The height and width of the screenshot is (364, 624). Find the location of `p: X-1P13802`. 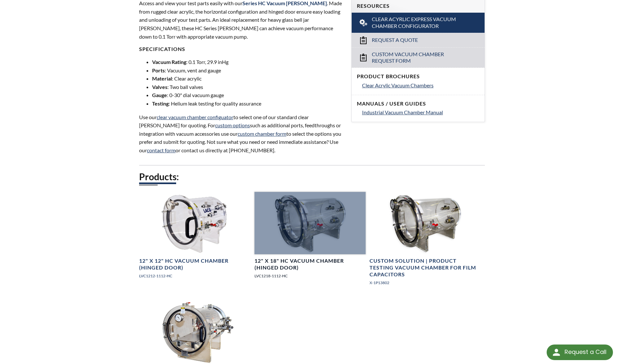

p: X-1P13802 is located at coordinates (425, 283).